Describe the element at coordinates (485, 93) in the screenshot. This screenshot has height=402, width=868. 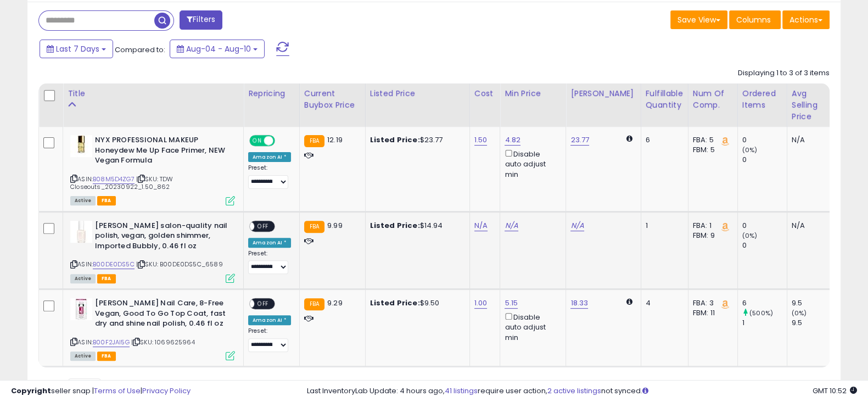
I see `div: Cost` at that location.